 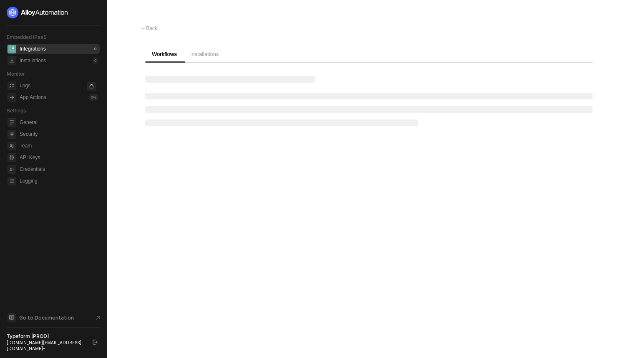 What do you see at coordinates (149, 28) in the screenshot?
I see `div: Back` at bounding box center [149, 28].